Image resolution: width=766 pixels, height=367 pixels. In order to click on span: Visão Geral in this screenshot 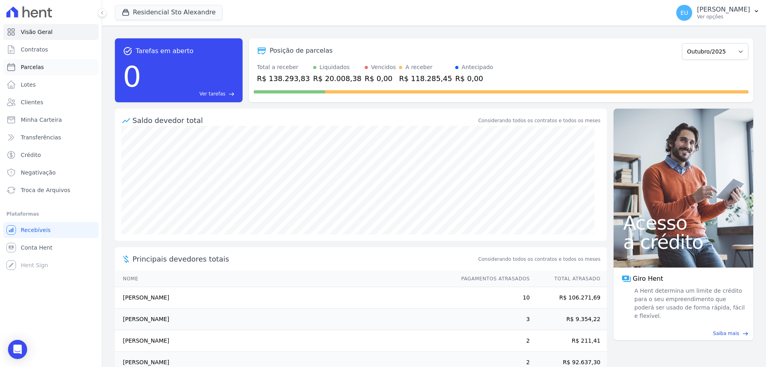, I will do `click(37, 32)`.